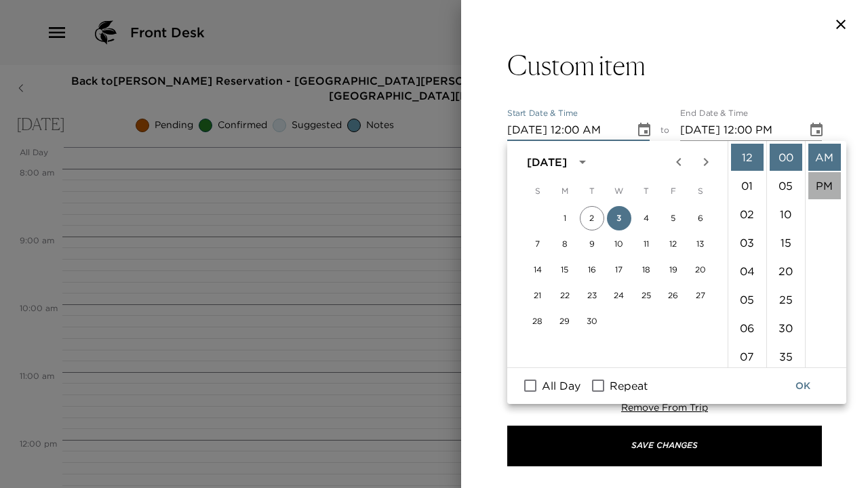  Describe the element at coordinates (592, 295) in the screenshot. I see `button: 23` at that location.